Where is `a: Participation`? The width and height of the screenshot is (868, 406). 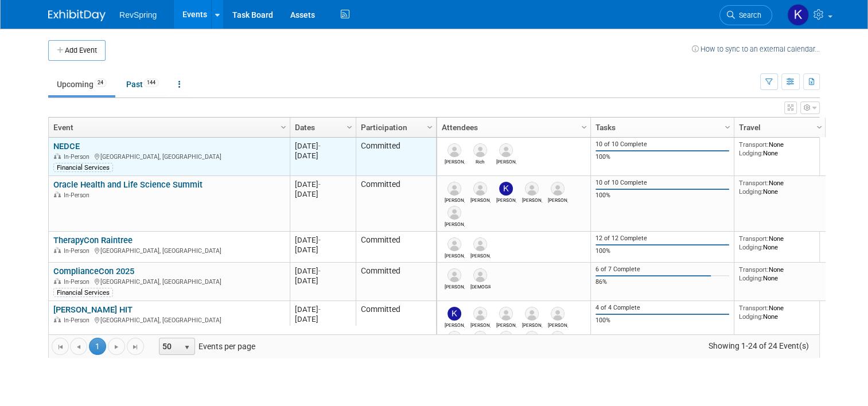 a: Participation is located at coordinates (395, 127).